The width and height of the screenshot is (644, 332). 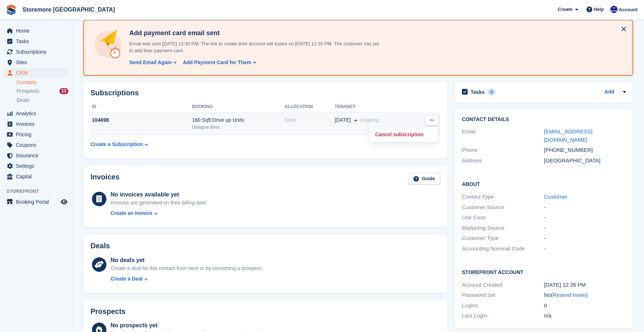 What do you see at coordinates (503, 238) in the screenshot?
I see `div: Customer Type` at bounding box center [503, 238].